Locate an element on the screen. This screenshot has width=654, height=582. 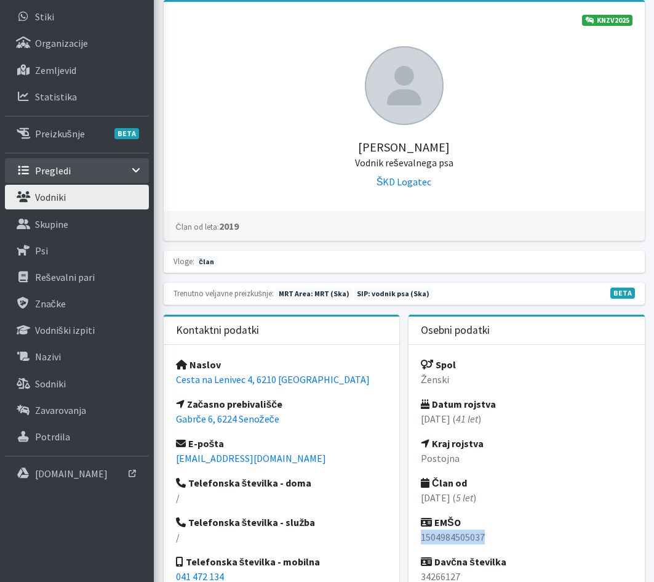
p: 1504984505037 is located at coordinates (527, 537).